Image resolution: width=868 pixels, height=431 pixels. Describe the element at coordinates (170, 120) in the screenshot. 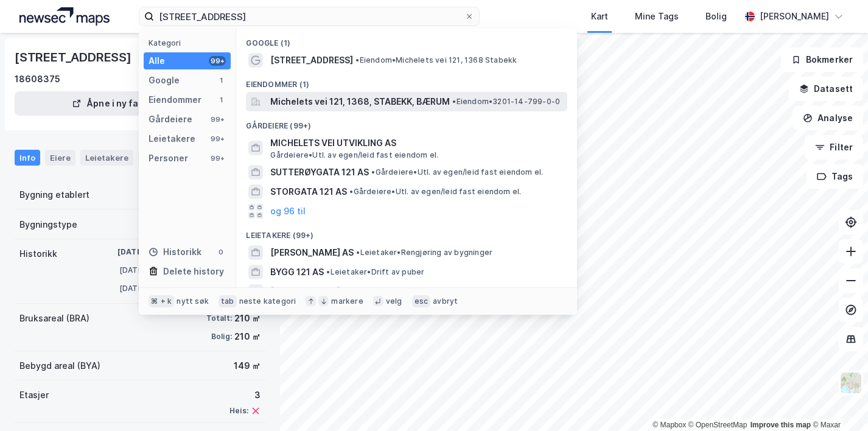

I see `div: Gårdeiere` at that location.